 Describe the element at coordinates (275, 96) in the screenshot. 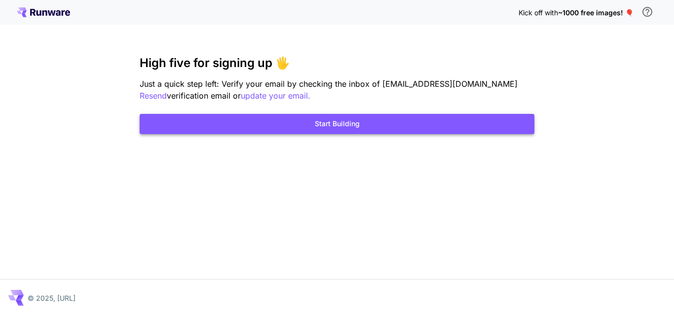

I see `p: update your email.` at that location.